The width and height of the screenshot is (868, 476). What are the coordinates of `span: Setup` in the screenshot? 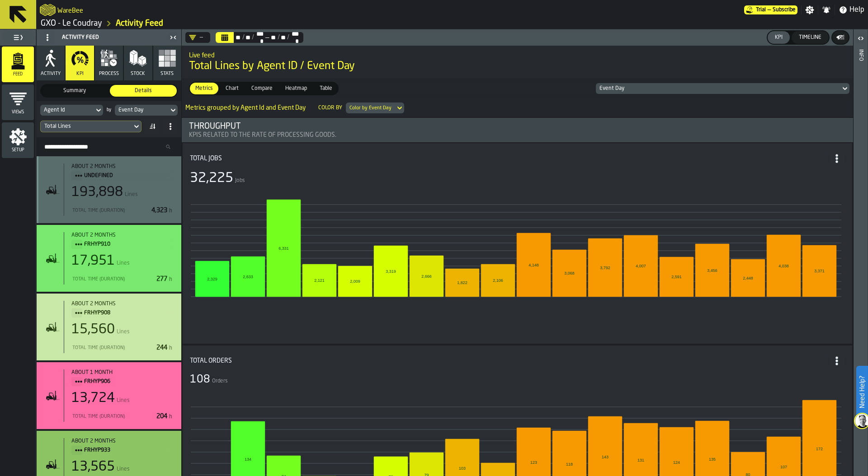 It's located at (18, 150).